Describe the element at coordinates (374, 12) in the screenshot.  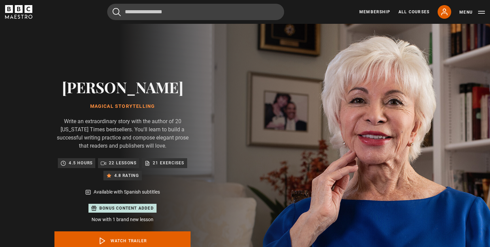
I see `a: Membership` at that location.